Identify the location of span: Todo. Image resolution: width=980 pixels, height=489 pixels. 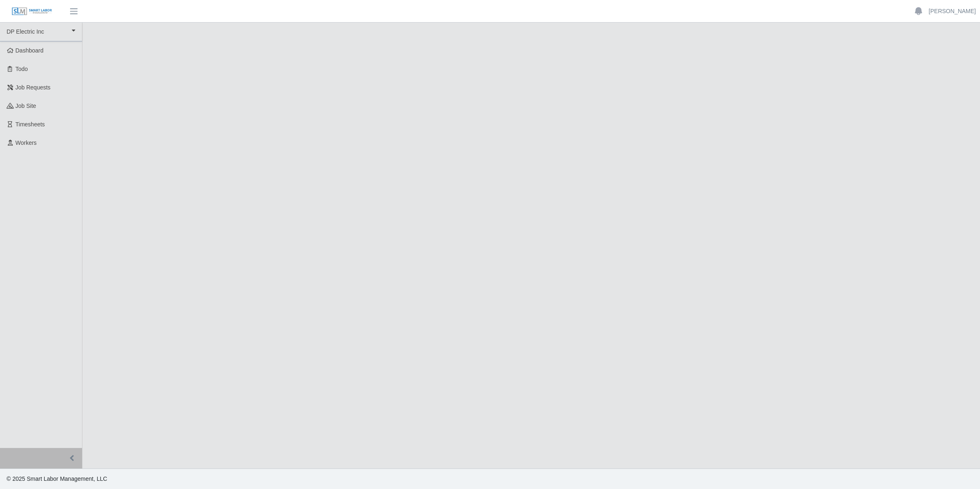
(22, 69).